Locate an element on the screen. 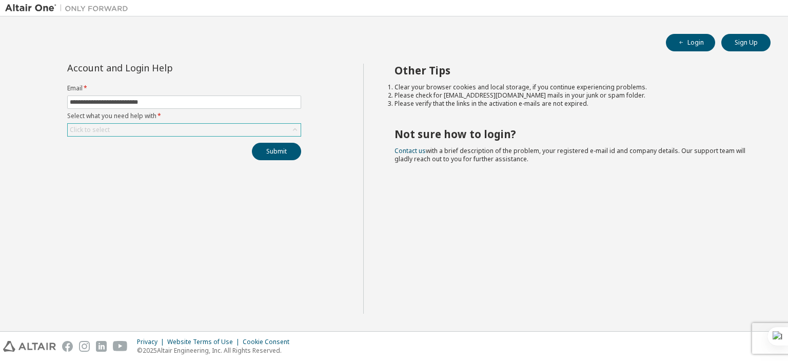  h2: Other Tips is located at coordinates (574, 70).